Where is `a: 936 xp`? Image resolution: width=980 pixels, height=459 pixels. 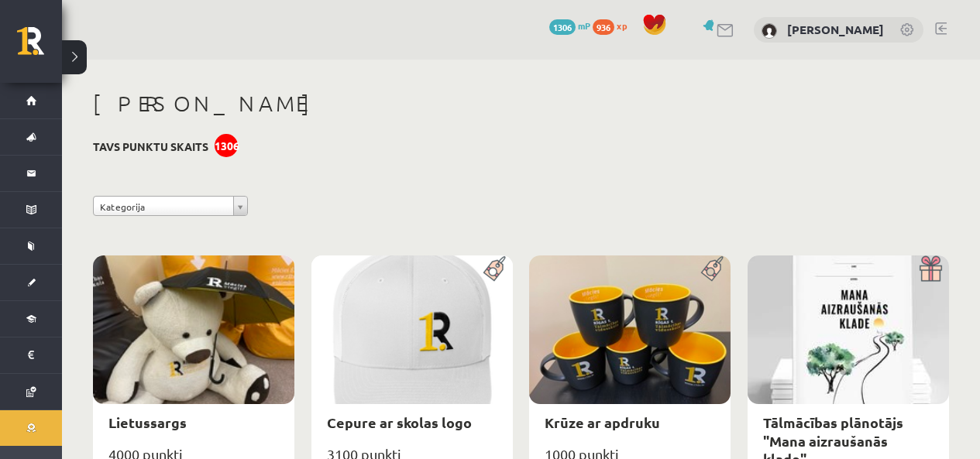
a: 936 xp is located at coordinates (613, 26).